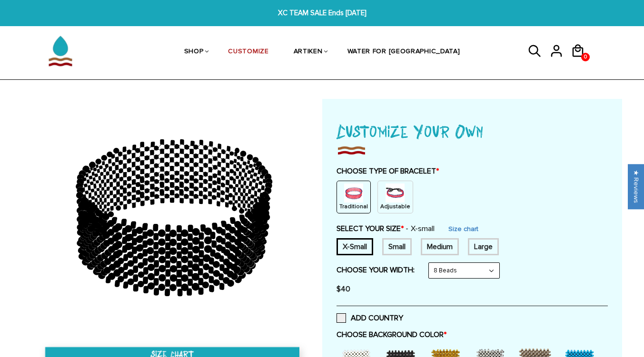  What do you see at coordinates (395, 193) in the screenshot?
I see `img: string.PNG` at bounding box center [395, 193].